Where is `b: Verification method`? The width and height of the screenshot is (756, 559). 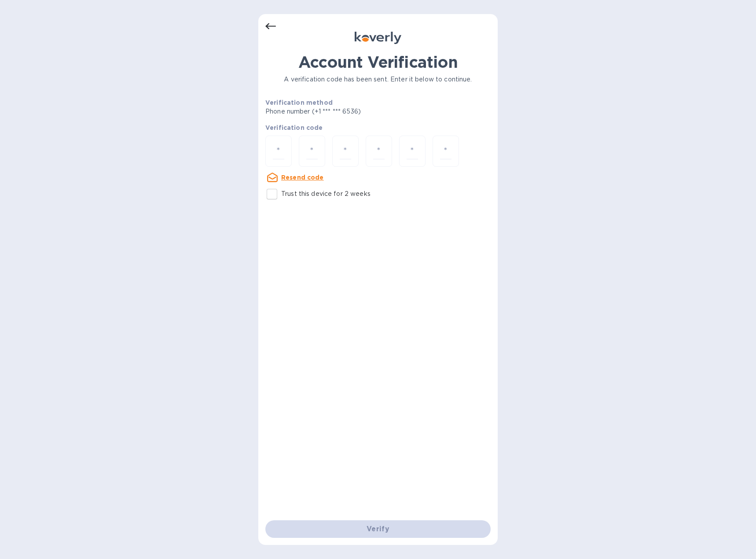
b: Verification method is located at coordinates (299, 102).